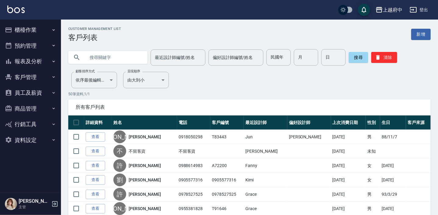  What do you see at coordinates (384, 57) in the screenshot?
I see `button: 清除` at bounding box center [384, 57].